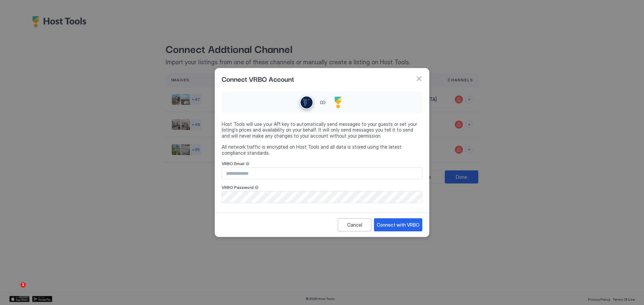 The height and width of the screenshot is (305, 644). Describe the element at coordinates (258, 79) in the screenshot. I see `span: Connect VRBO Account` at that location.